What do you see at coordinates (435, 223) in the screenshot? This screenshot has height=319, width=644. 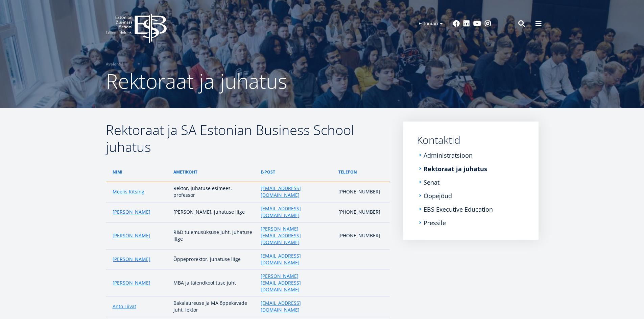 I see `a: Pressile` at bounding box center [435, 223].